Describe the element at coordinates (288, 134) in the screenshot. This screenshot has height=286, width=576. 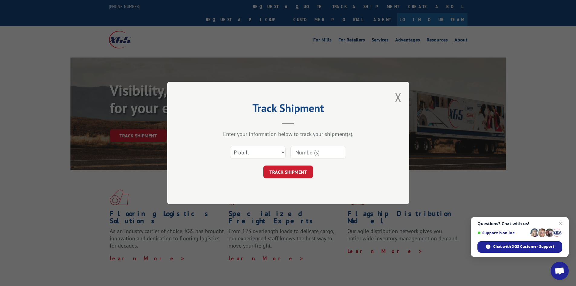
I see `div: Enter your information below to track your shipment(s).` at that location.